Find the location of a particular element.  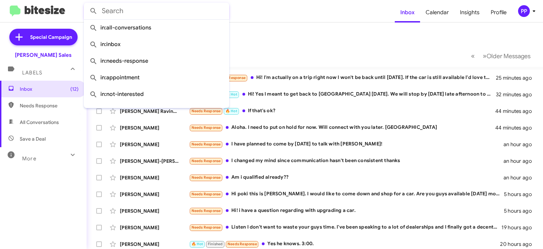

a: Calendar is located at coordinates (437, 12).